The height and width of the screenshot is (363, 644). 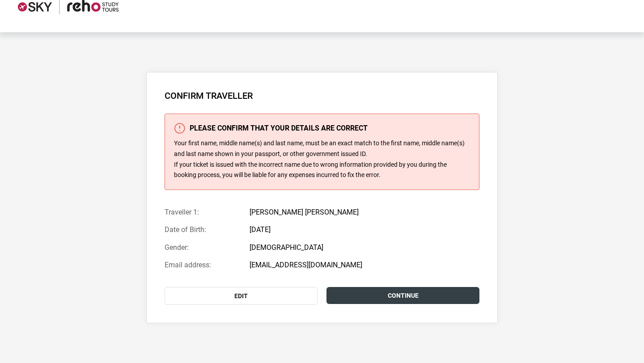 What do you see at coordinates (241, 296) in the screenshot?
I see `button: Edit` at bounding box center [241, 296].